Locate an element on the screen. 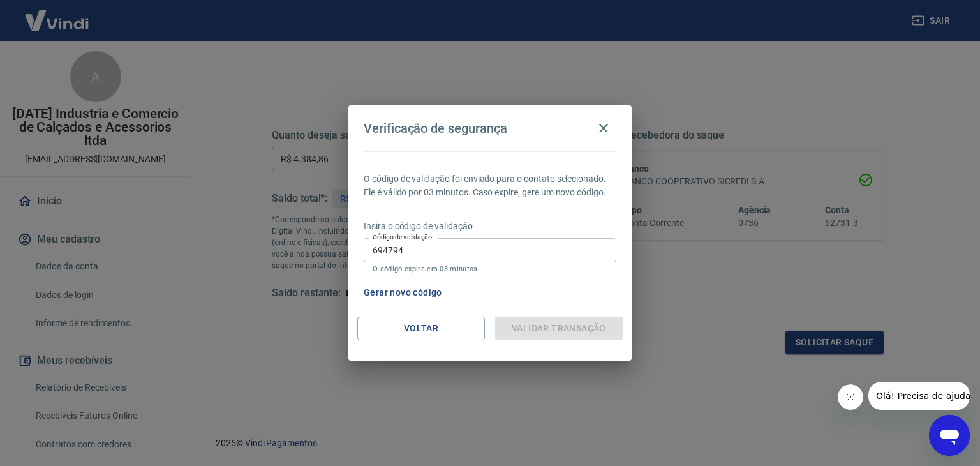 This screenshot has width=980, height=466. label: Código de validação is located at coordinates (402, 237).